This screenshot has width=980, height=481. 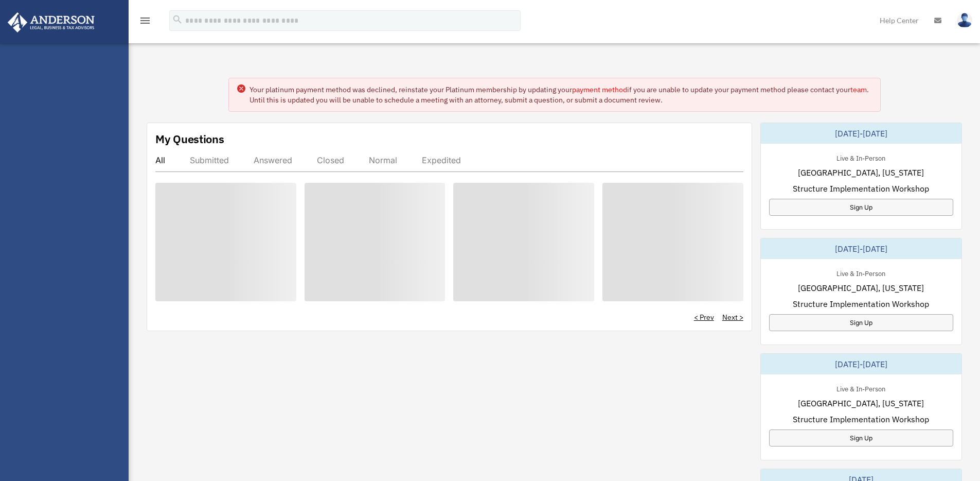 I want to click on div: Normal, so click(x=383, y=160).